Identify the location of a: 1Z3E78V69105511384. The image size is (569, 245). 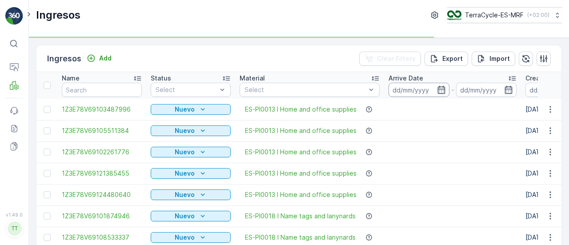
(102, 131).